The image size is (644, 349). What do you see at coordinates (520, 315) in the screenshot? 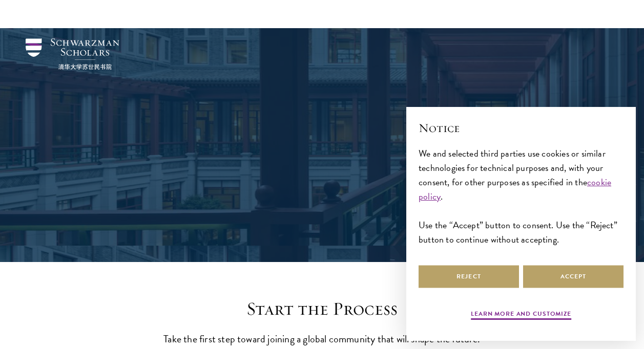
I see `button: Learn more and customize` at bounding box center [520, 315].